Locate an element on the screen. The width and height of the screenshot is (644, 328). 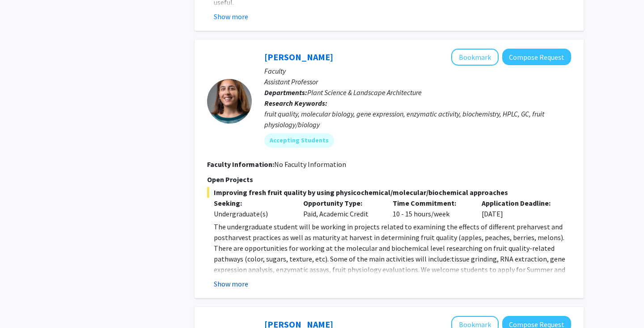
div: fruit quality, molecular biology, gene expression, enzymatic activity, biochemistry, HPLC, GC, fr... is located at coordinates (417, 119).